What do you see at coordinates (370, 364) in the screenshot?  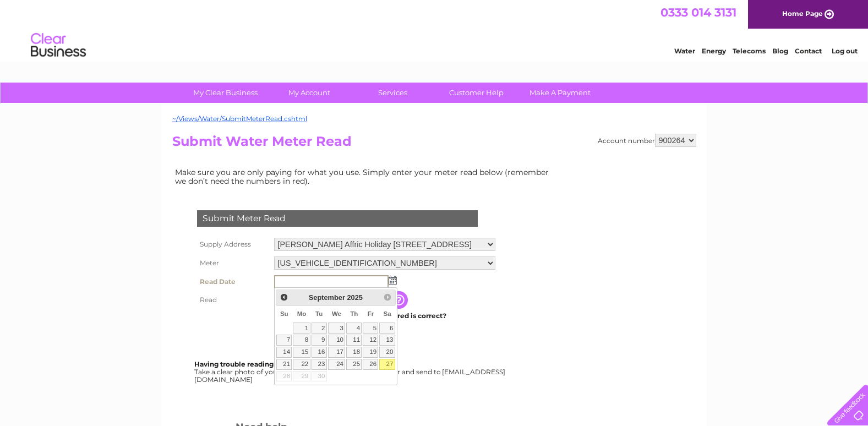 I see `a: 26` at bounding box center [370, 364].